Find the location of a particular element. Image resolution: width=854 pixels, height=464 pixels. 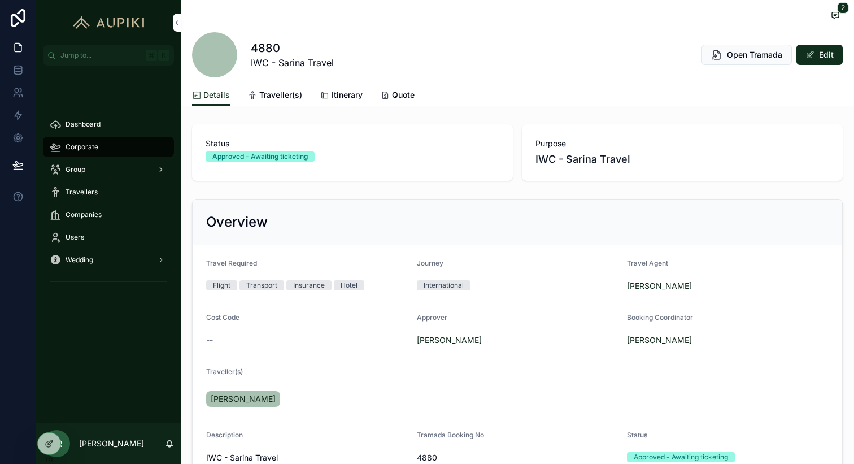

a: Dashboard is located at coordinates (108, 124).